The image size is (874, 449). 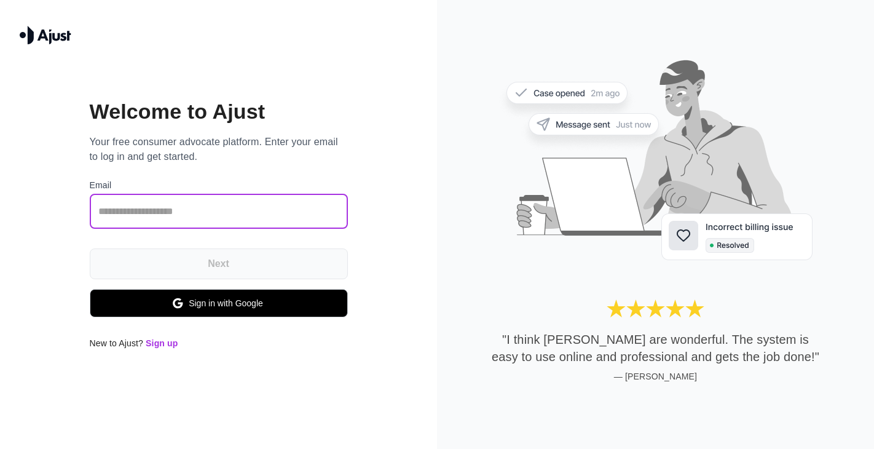 I want to click on p: Email, so click(x=219, y=185).